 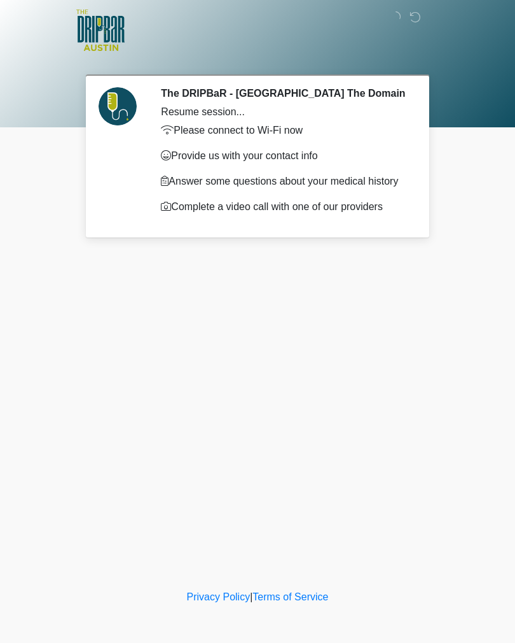 What do you see at coordinates (219, 596) in the screenshot?
I see `a: Privacy Policy` at bounding box center [219, 596].